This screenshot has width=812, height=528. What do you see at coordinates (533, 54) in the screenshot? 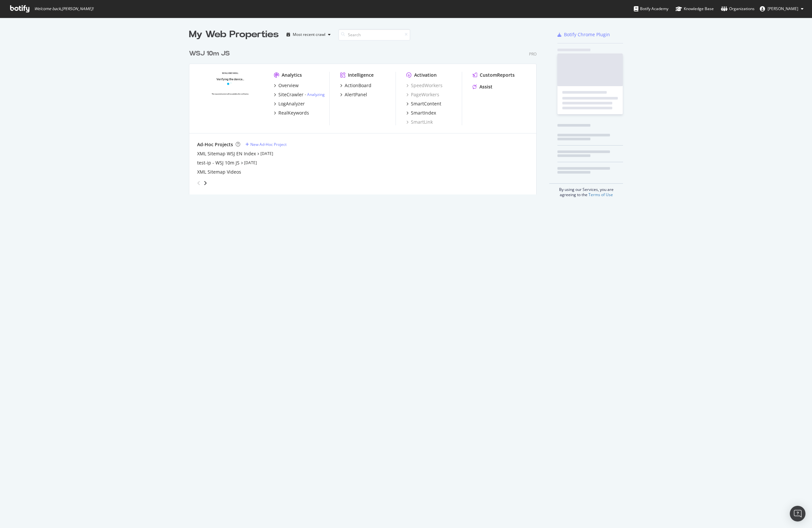
I see `div: Pro` at bounding box center [533, 54].